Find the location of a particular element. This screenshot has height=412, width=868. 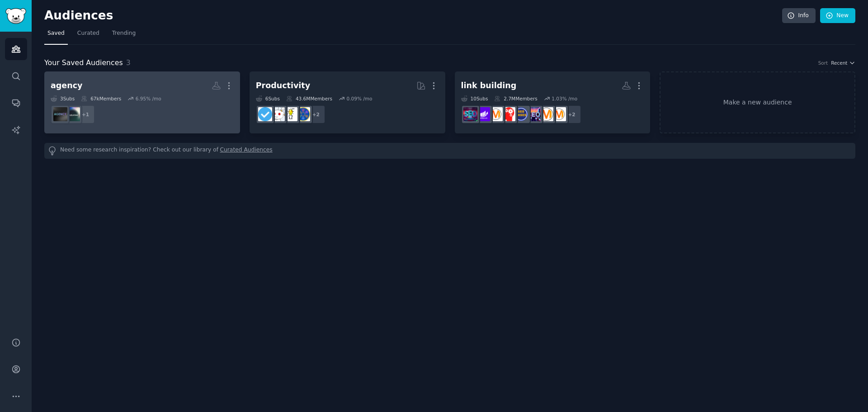

span: Your Saved Audiences is located at coordinates (84, 63).